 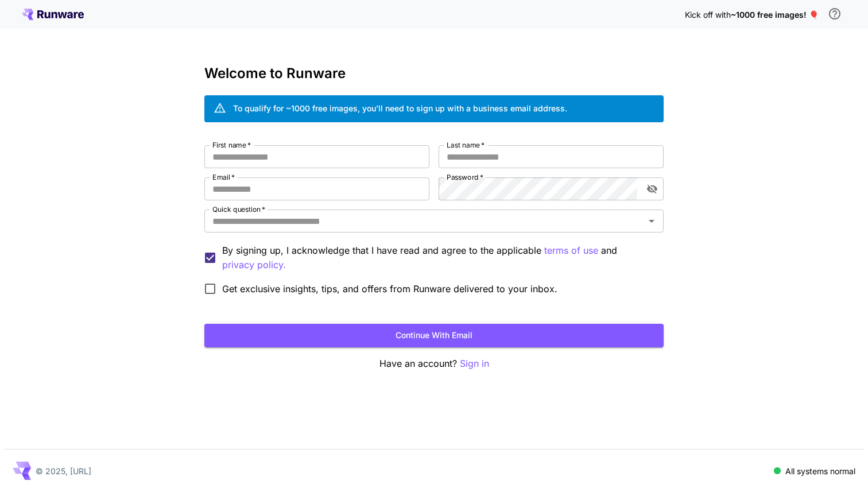 I want to click on label: Quick question, so click(x=239, y=209).